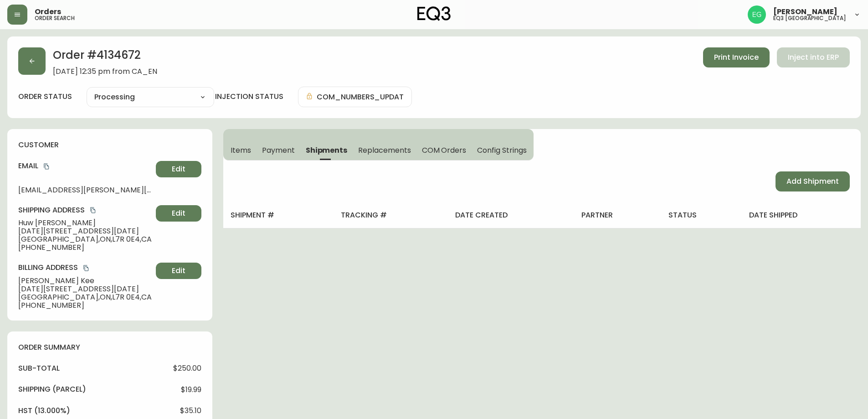  What do you see at coordinates (510, 215) in the screenshot?
I see `h4: date created` at bounding box center [510, 215].